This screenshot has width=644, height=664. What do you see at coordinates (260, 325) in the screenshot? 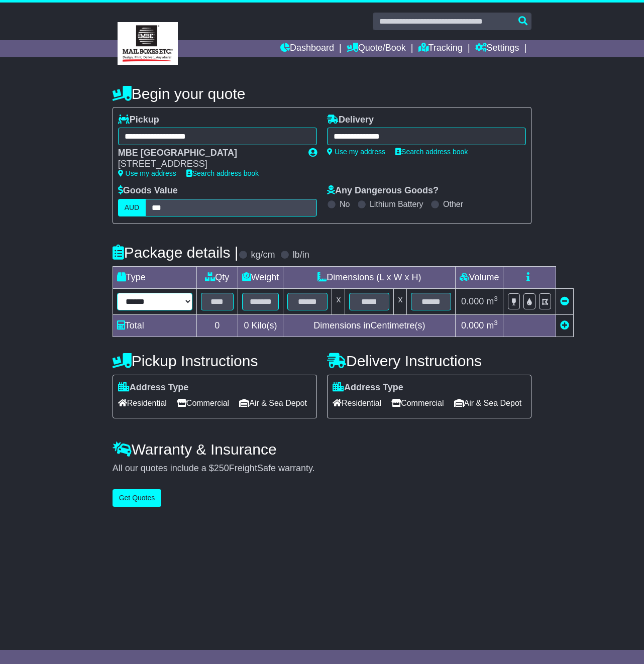
I see `td: Kilo(s)` at bounding box center [260, 325].